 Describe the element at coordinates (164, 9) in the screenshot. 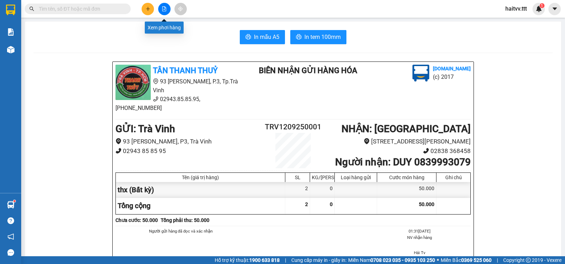

I see `span: file-add` at that location.